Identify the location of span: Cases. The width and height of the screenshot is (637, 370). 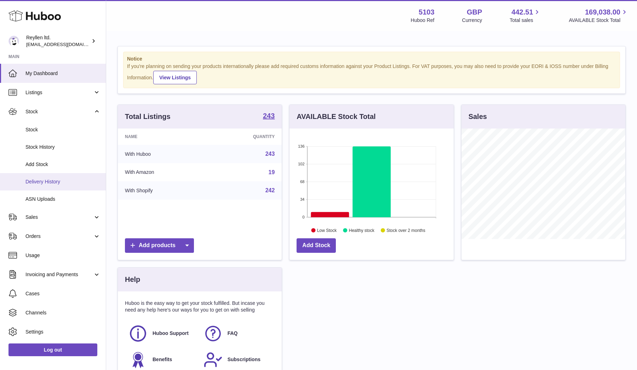
(63, 293).